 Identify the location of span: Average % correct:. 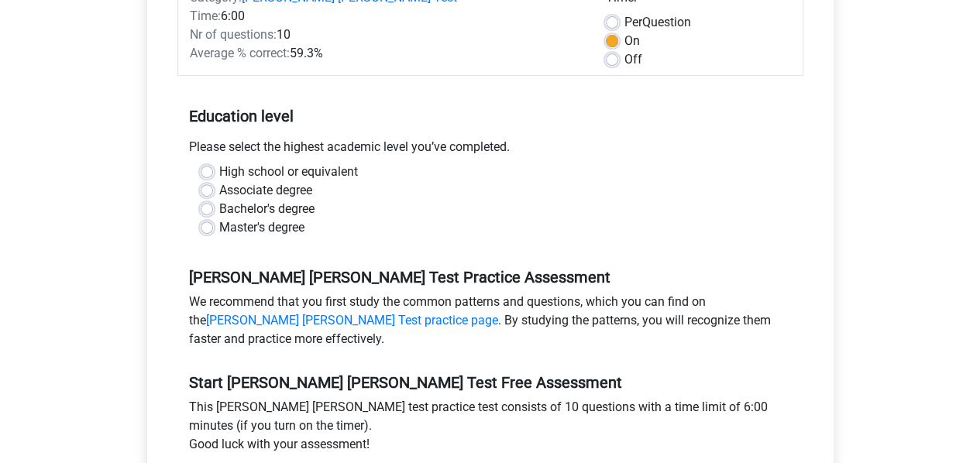
(240, 53).